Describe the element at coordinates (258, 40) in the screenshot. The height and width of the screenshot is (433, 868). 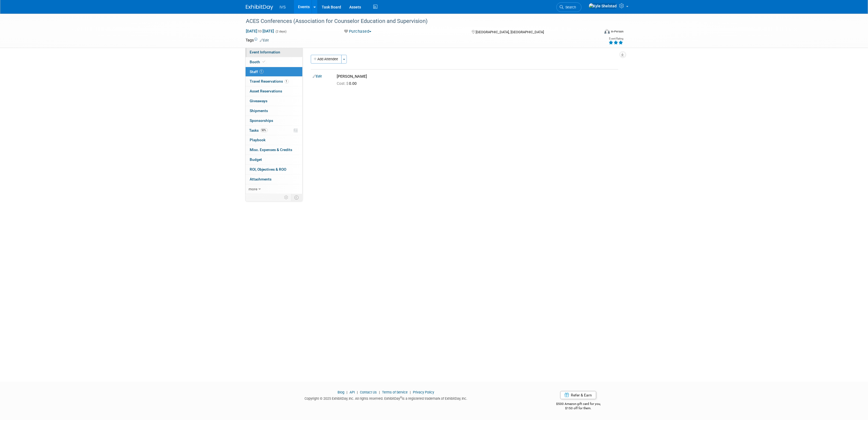
I see `td: Tags` at that location.